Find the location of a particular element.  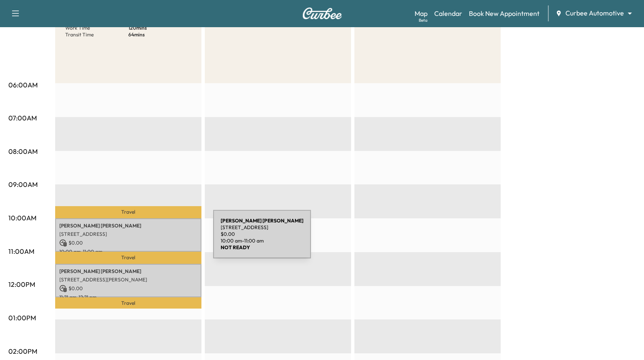

p: 64 mins is located at coordinates (160, 35).